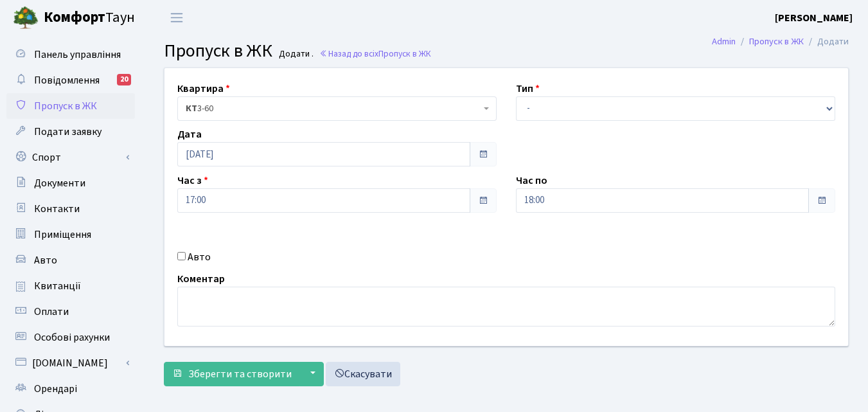 Image resolution: width=868 pixels, height=412 pixels. I want to click on span: Документи, so click(60, 183).